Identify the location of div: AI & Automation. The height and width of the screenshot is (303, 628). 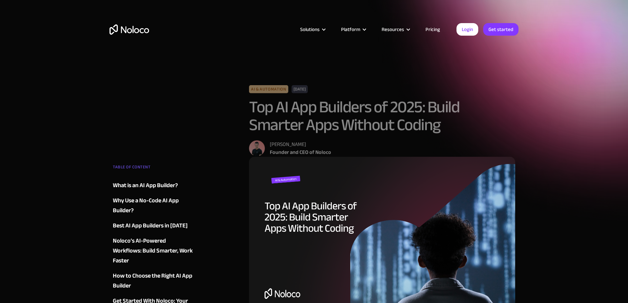
(269, 89).